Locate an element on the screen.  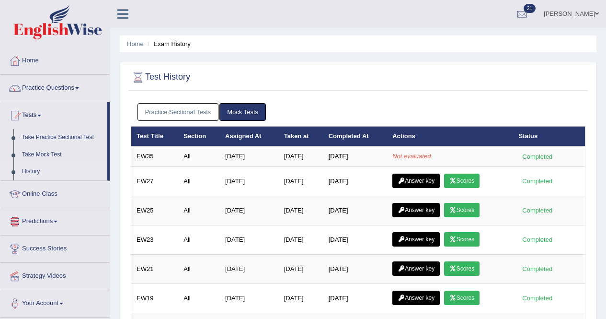
th: Taken at is located at coordinates (301, 136).